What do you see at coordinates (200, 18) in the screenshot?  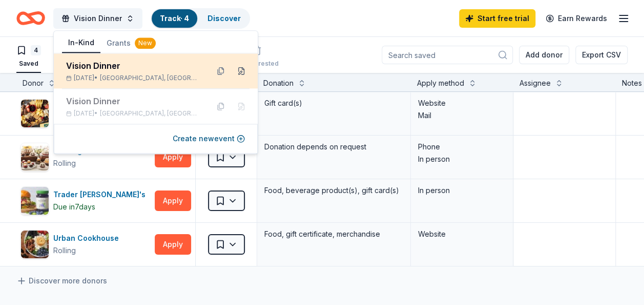 I see `button: Track· 4Discover` at bounding box center [200, 18].